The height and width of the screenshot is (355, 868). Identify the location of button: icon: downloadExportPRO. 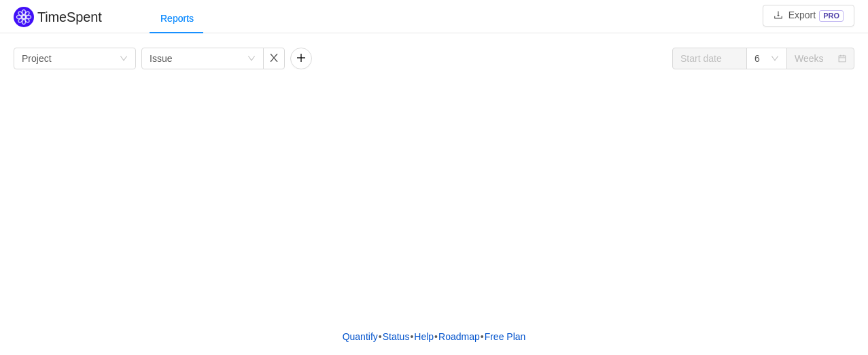
(808, 15).